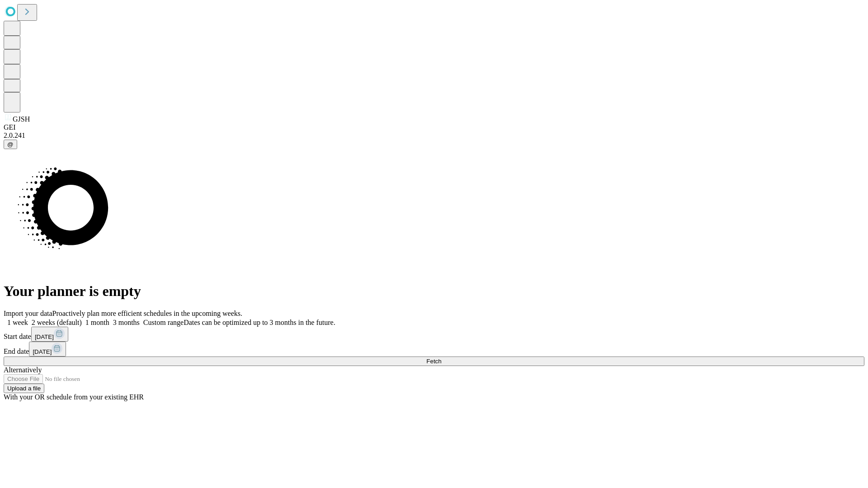 The image size is (868, 488). I want to click on span: GJSH, so click(22, 119).